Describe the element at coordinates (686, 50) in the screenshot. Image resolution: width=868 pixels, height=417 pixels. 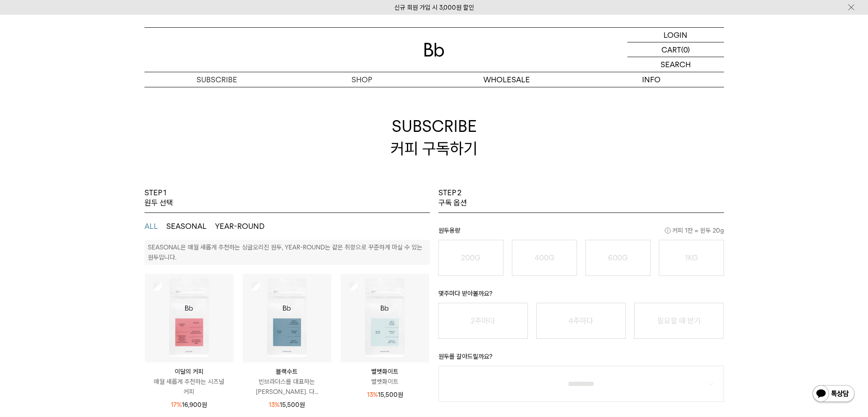
I see `p: (0)` at that location.